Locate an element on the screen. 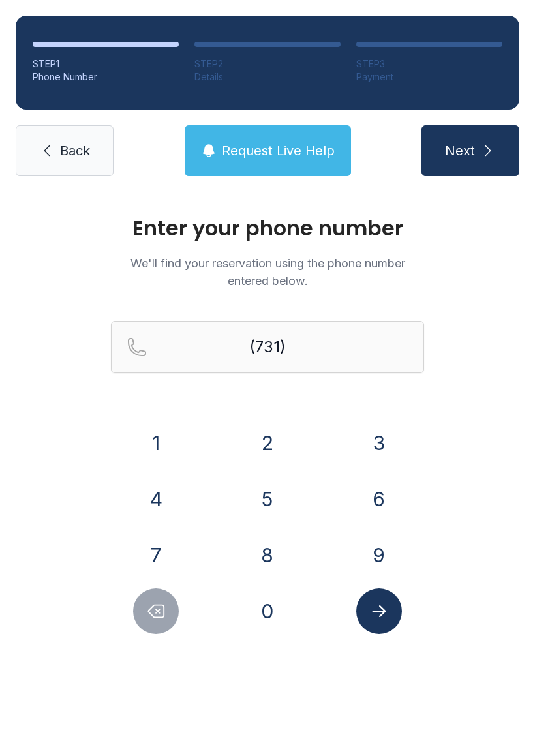 This screenshot has height=741, width=535. button: 9 is located at coordinates (379, 555).